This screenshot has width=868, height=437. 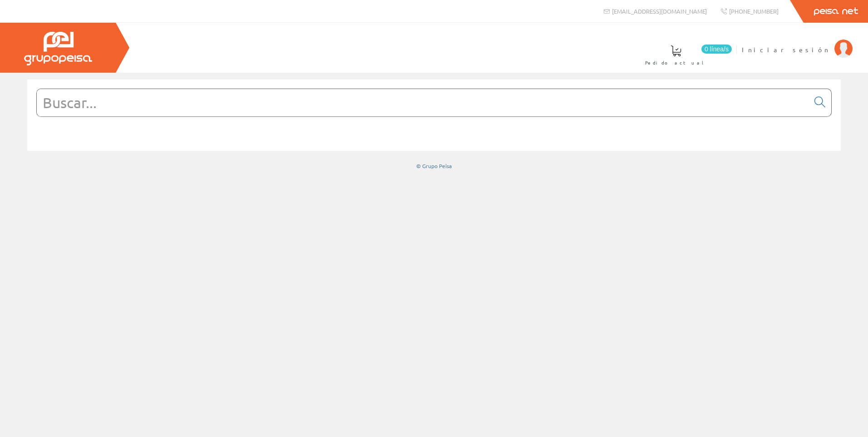 I want to click on input: Buscar..., so click(x=423, y=102).